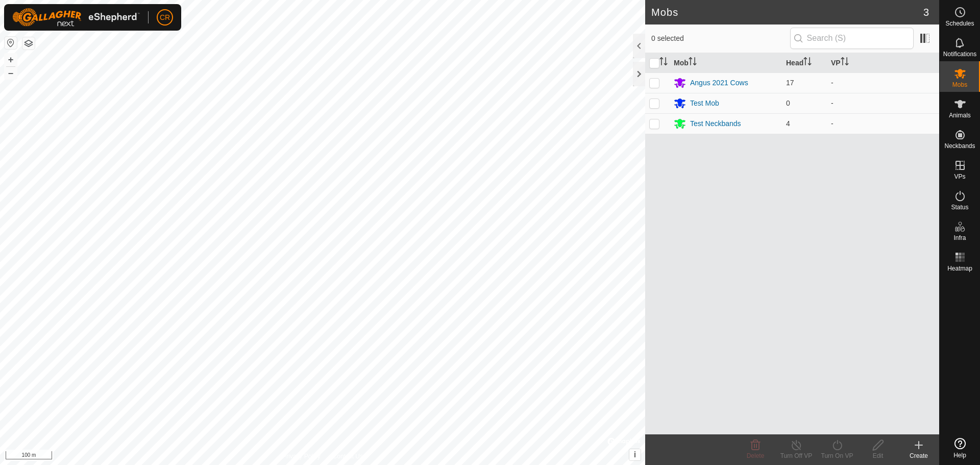 The height and width of the screenshot is (465, 980). I want to click on span: 0 selected, so click(721, 38).